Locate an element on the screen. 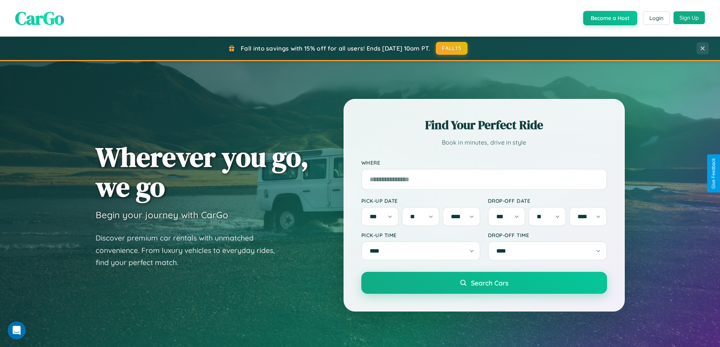  p: Discover premium car rentals with unmatched convenience. From luxury vehicles to everyday rides, ... is located at coordinates (190, 251).